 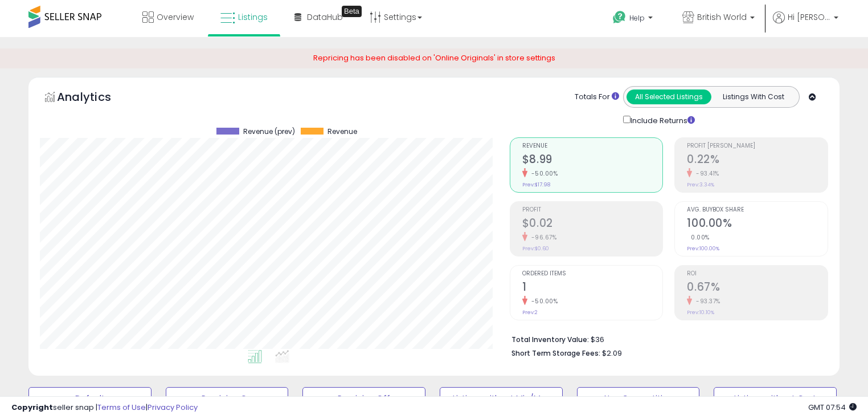 What do you see at coordinates (669, 97) in the screenshot?
I see `button: All Selected Listings` at bounding box center [669, 97].